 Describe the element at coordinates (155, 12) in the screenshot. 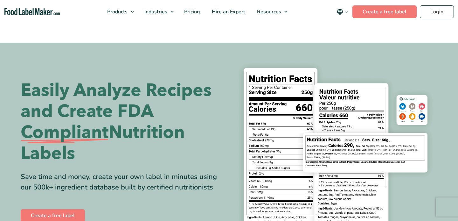

I see `span: Industries` at that location.